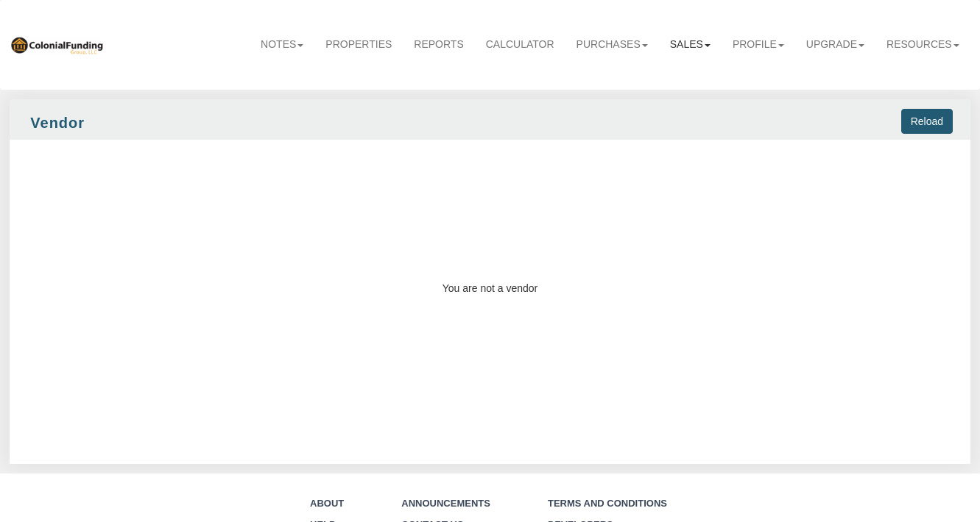  I want to click on a: Upgrade, so click(835, 44).